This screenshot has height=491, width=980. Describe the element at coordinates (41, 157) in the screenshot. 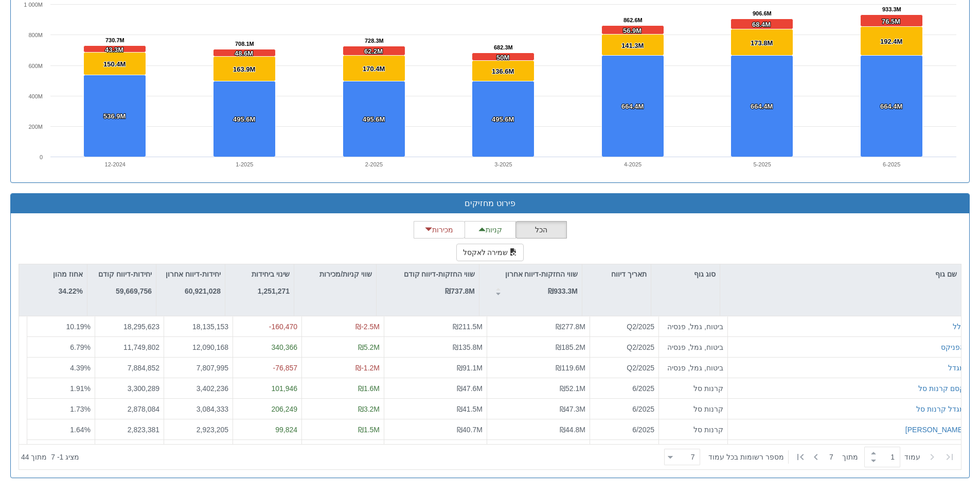

I see `text: 0` at that location.